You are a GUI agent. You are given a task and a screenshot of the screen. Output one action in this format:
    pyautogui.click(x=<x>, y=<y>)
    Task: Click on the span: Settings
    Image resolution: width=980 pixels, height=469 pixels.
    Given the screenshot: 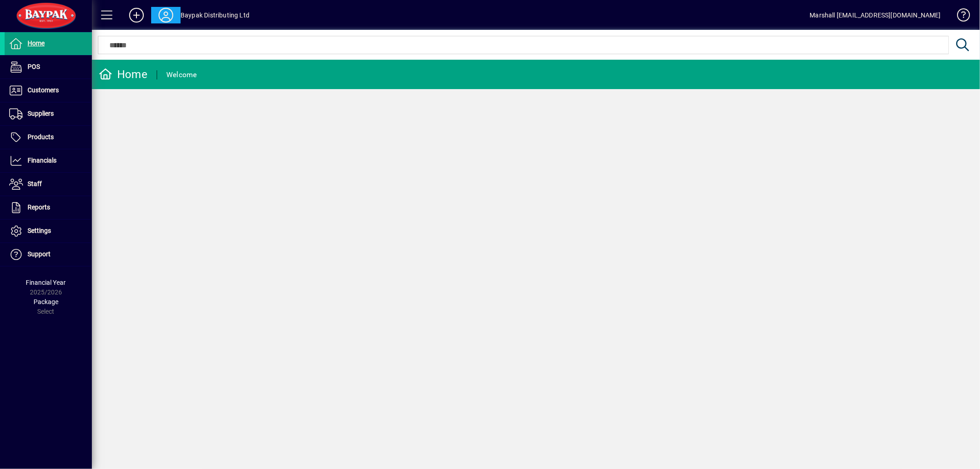 What is the action you would take?
    pyautogui.click(x=39, y=230)
    